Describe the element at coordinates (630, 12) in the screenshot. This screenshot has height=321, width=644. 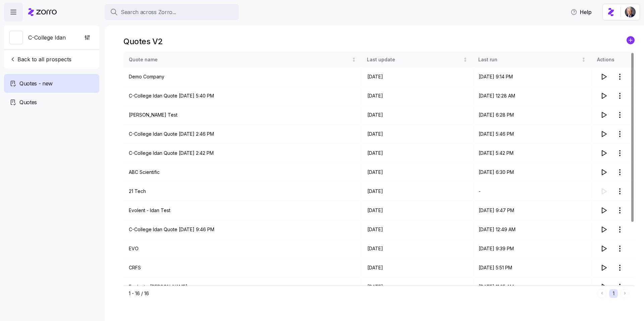
I see `img: 1dcb4e5d-e04d-4770-96a8-8d8f6ece5bdc-1719926415027.jpeg` at that location.